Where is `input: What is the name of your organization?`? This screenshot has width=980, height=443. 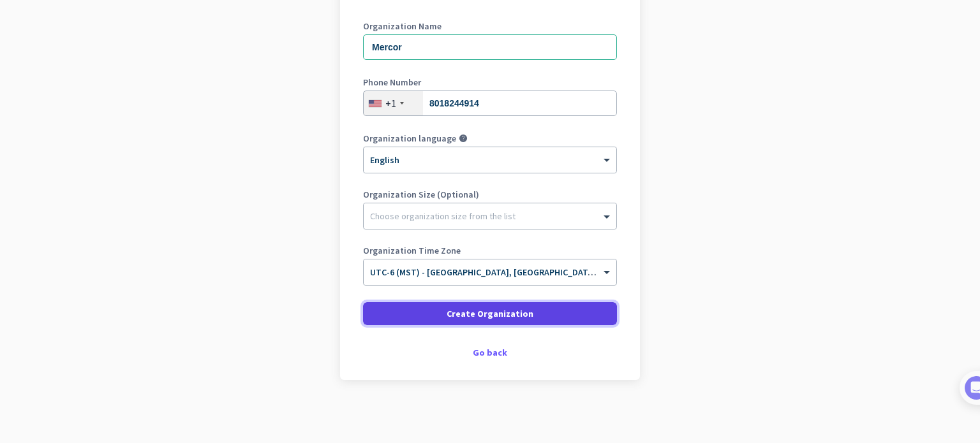 input: What is the name of your organization? is located at coordinates (490, 47).